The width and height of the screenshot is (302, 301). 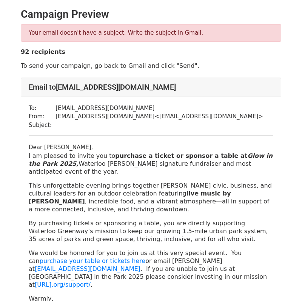 What do you see at coordinates (151, 66) in the screenshot?
I see `p: To send your campaign, go back to Gmail and click "Send".` at bounding box center [151, 66].